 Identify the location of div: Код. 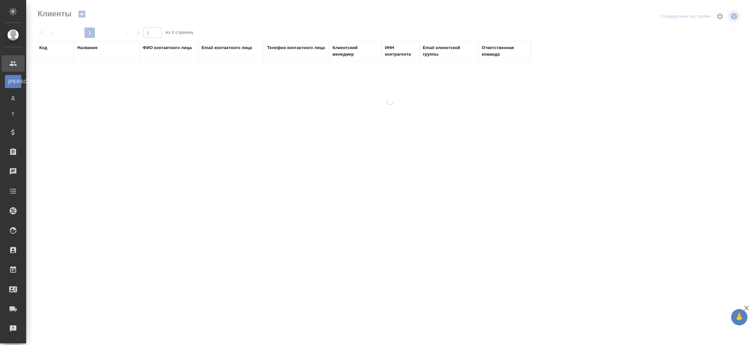
(43, 48).